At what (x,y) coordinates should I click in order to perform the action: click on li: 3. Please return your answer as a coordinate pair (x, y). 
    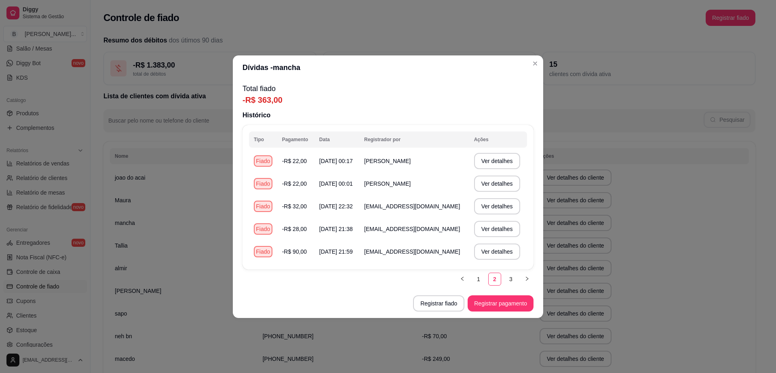
    Looking at the image, I should click on (511, 279).